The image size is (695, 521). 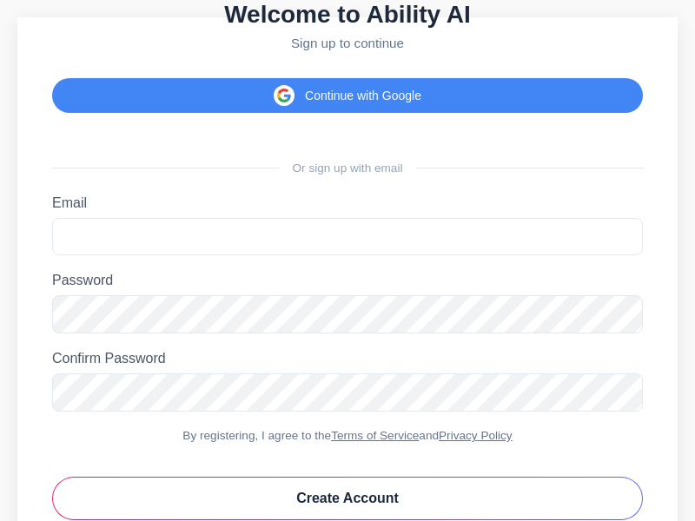 What do you see at coordinates (348, 203) in the screenshot?
I see `label: Email` at bounding box center [348, 203].